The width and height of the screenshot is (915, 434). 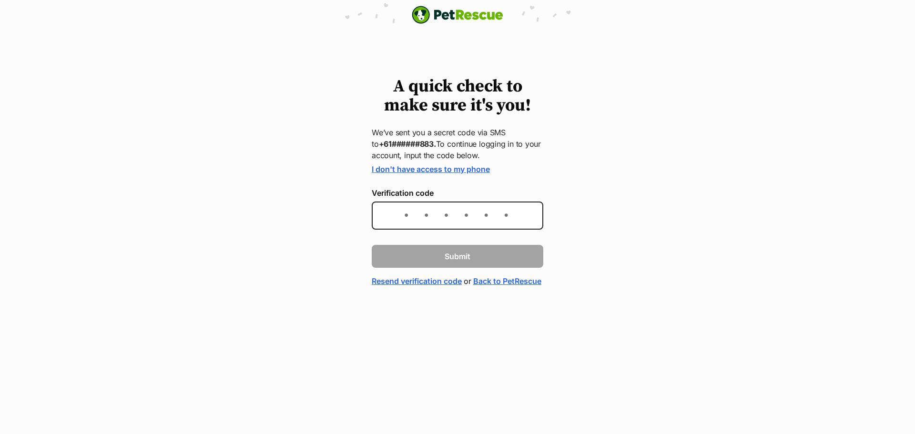 I want to click on strong: +61######883., so click(x=407, y=144).